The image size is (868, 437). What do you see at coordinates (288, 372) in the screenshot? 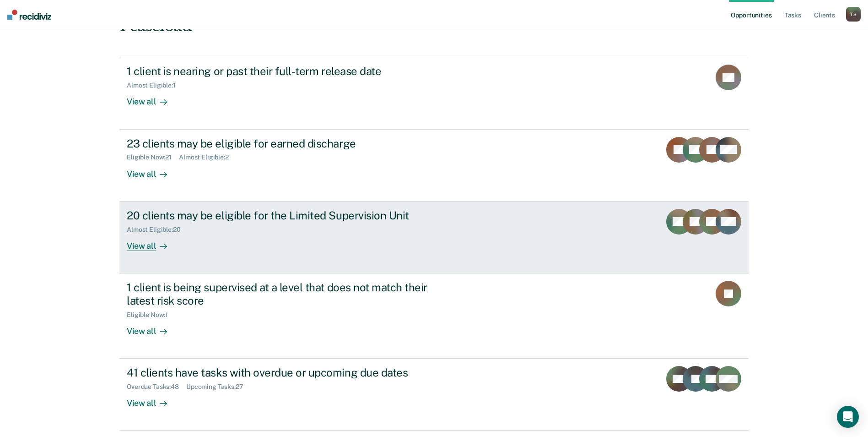
I see `div: 41 clients have tasks with overdue or upcoming due dates` at bounding box center [288, 372].